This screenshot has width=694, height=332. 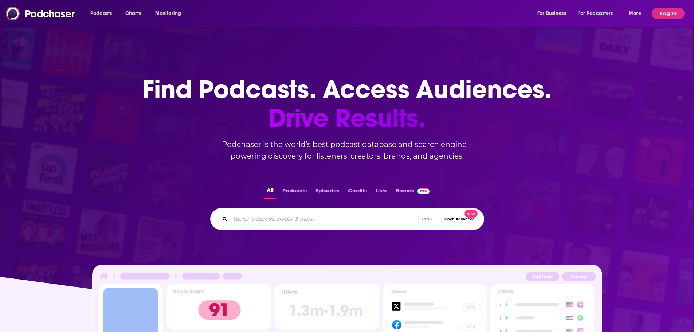 I want to click on span: Podcasts, so click(x=101, y=13).